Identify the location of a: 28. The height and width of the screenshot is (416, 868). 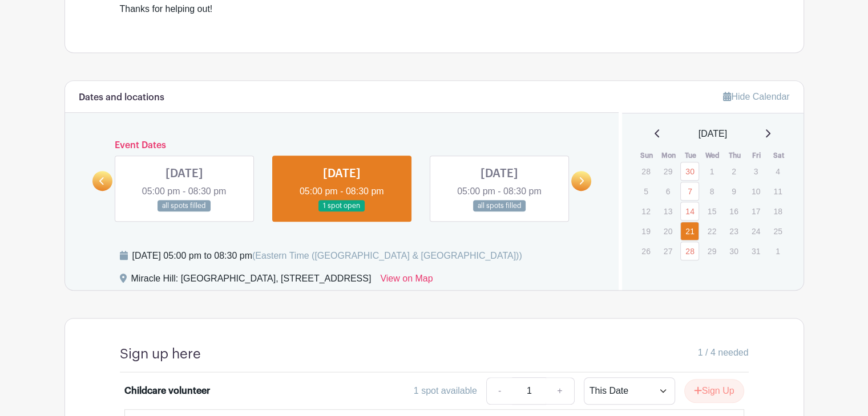
(689, 251).